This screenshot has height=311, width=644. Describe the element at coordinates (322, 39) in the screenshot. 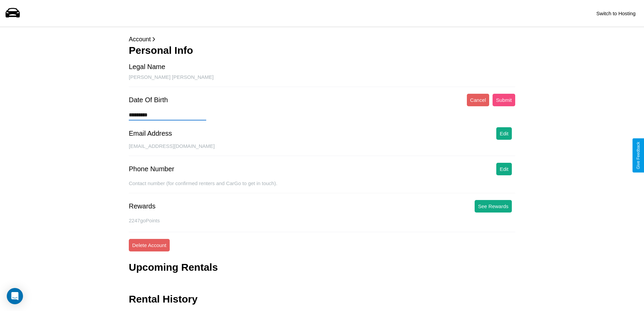

I see `p: Account` at that location.